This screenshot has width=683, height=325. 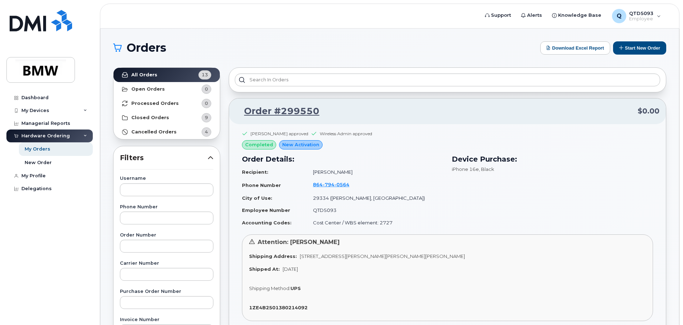 What do you see at coordinates (167, 103) in the screenshot?
I see `a: Processed Orders0` at bounding box center [167, 103].